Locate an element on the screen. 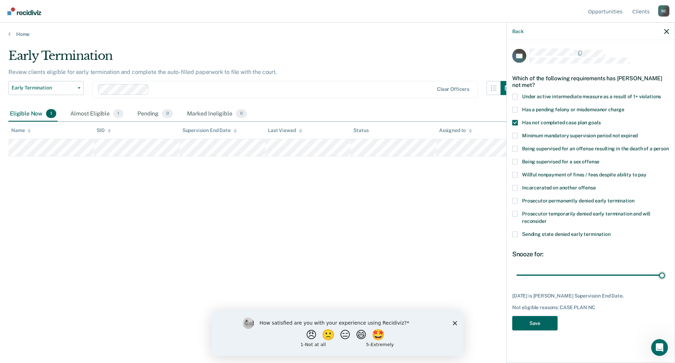  button: 3 is located at coordinates (134, 24).